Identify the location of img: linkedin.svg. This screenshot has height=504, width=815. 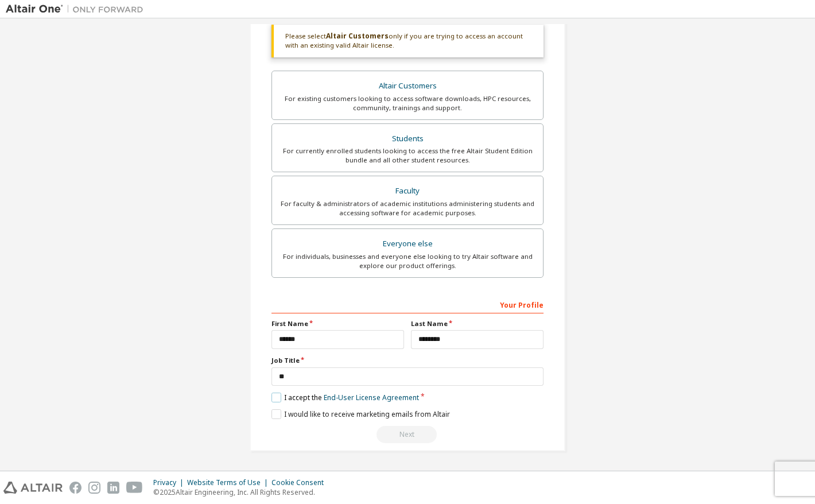
(113, 487).